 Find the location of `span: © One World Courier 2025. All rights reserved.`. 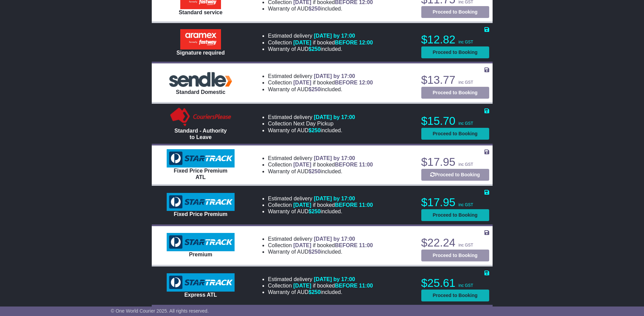

span: © One World Courier 2025. All rights reserved. is located at coordinates (160, 311).